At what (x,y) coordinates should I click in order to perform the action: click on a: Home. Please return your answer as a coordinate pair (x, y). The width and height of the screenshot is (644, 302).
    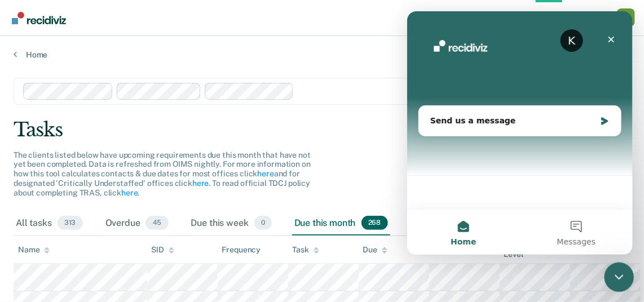
    Looking at the image, I should click on (322, 55).